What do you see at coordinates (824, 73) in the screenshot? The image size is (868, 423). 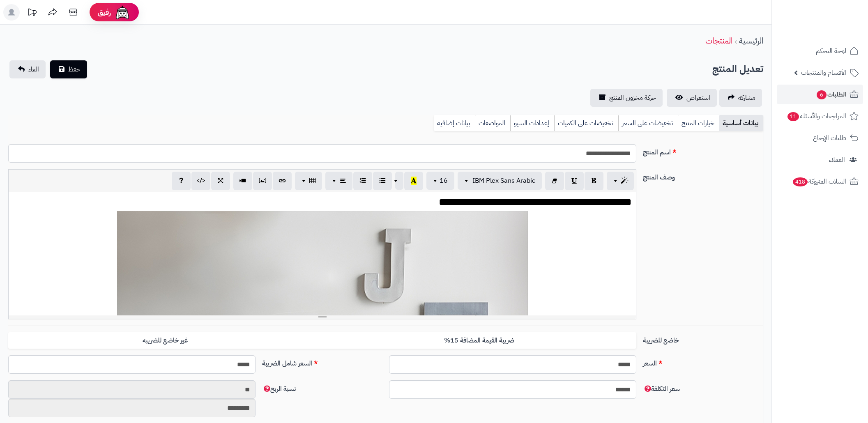 I see `span: الأقسام والمنتجات` at bounding box center [824, 73].